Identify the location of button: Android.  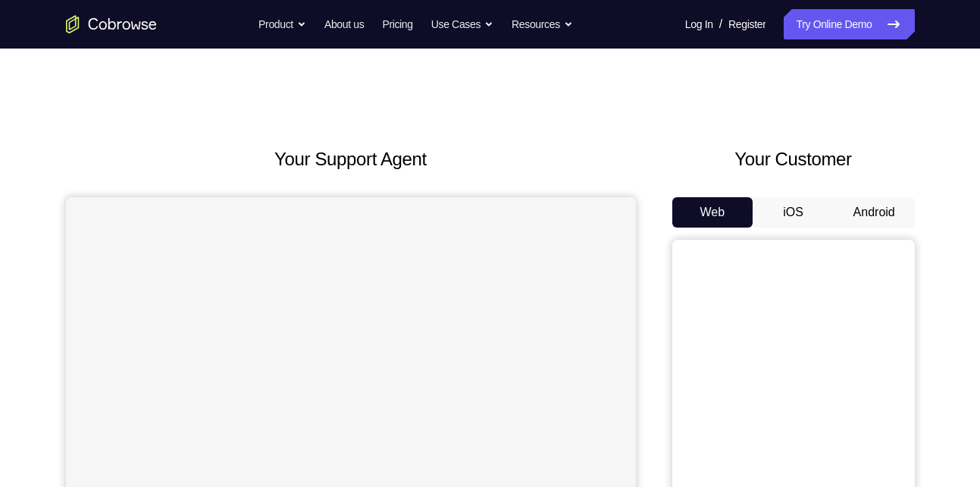
(874, 213).